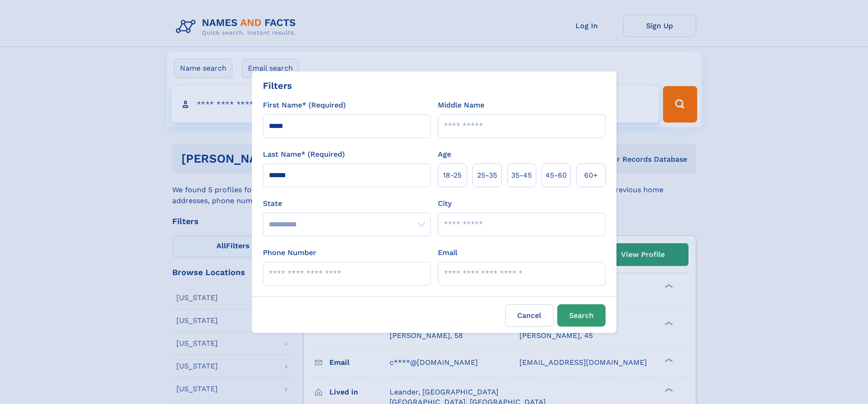 The width and height of the screenshot is (868, 404). What do you see at coordinates (447, 253) in the screenshot?
I see `label: Email` at bounding box center [447, 253].